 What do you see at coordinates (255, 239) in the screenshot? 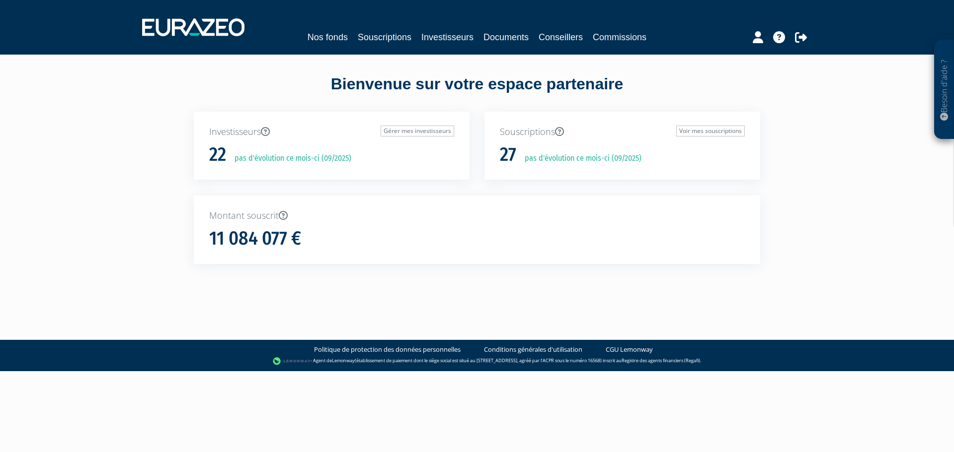
I see `h1: 11 084 077 €` at bounding box center [255, 239].